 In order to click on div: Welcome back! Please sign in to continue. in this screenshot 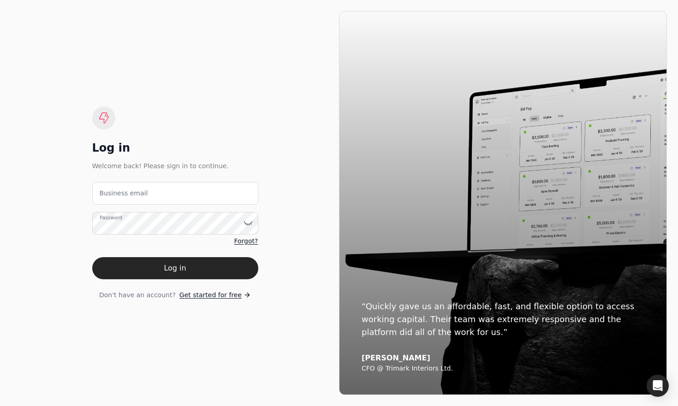, I will do `click(175, 166)`.